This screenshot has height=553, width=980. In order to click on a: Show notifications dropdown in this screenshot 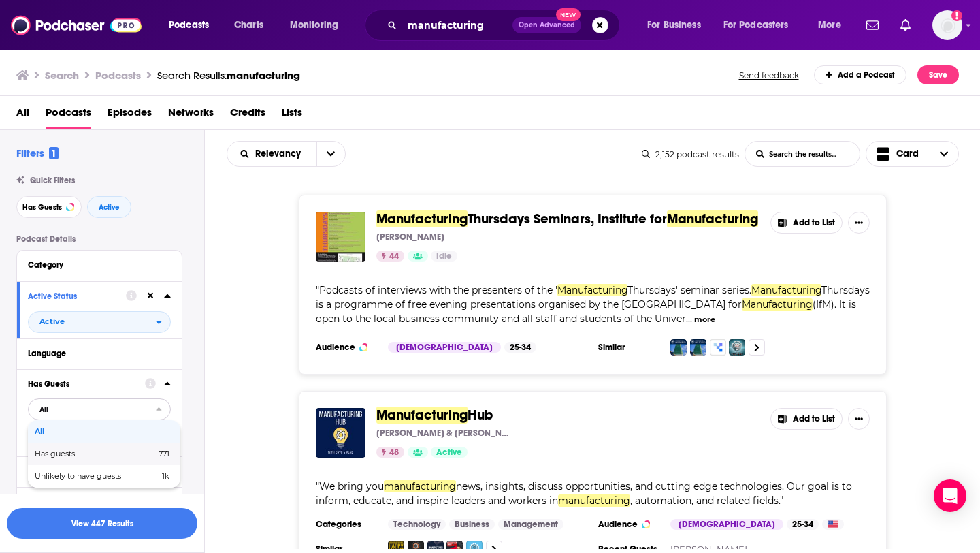, I will do `click(905, 25)`.